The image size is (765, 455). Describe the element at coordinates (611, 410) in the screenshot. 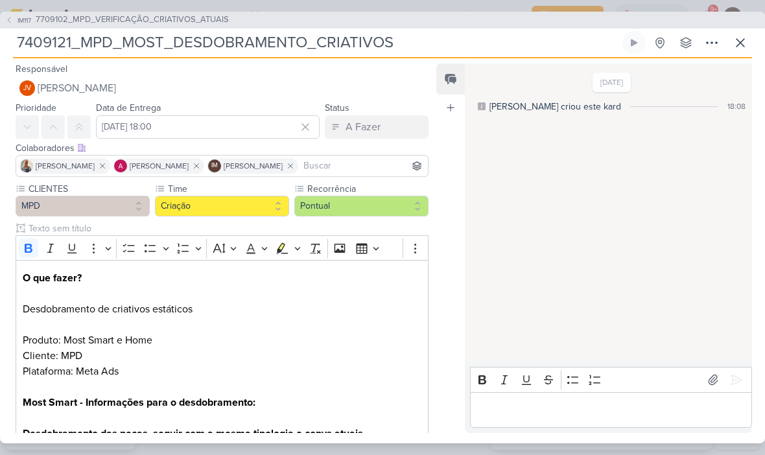

I see `div: Editor editing area: main` at that location.